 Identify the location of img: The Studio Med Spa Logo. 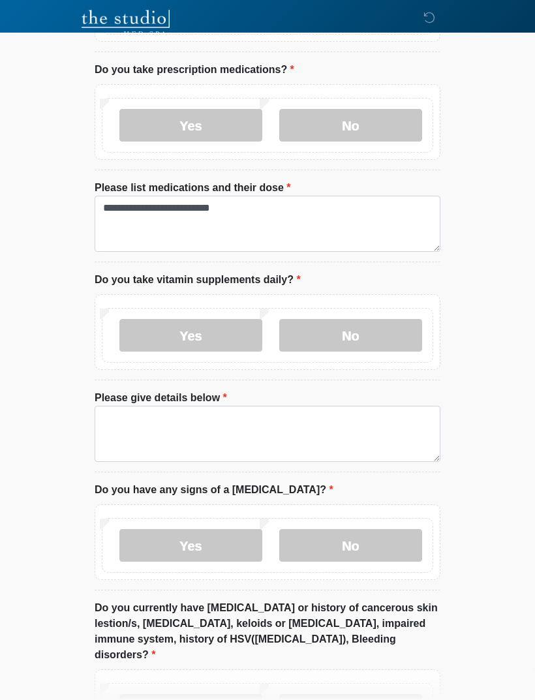
(125, 23).